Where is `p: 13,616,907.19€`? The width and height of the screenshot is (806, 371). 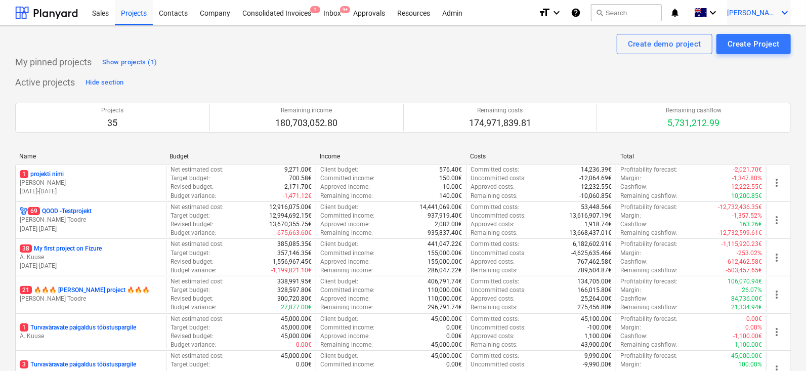
p: 13,616,907.19€ is located at coordinates (590, 215).